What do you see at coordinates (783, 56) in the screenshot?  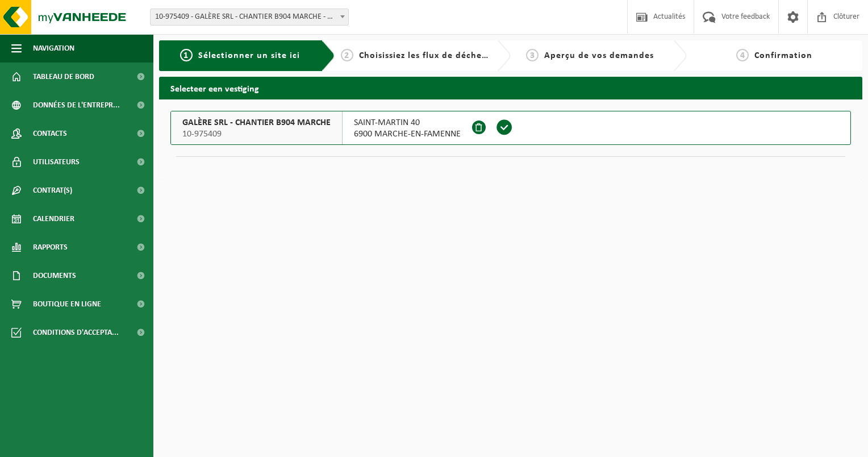 I see `span: Confirmation` at bounding box center [783, 56].